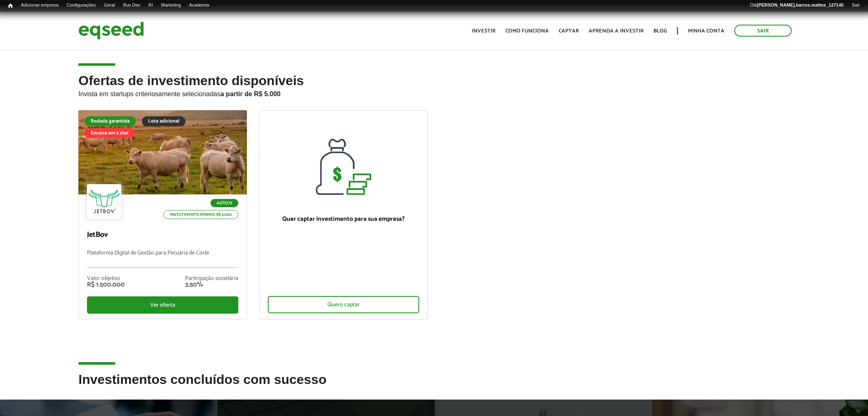 The height and width of the screenshot is (416, 868). I want to click on h2: Ofertas de investimento disponíveis, so click(434, 92).